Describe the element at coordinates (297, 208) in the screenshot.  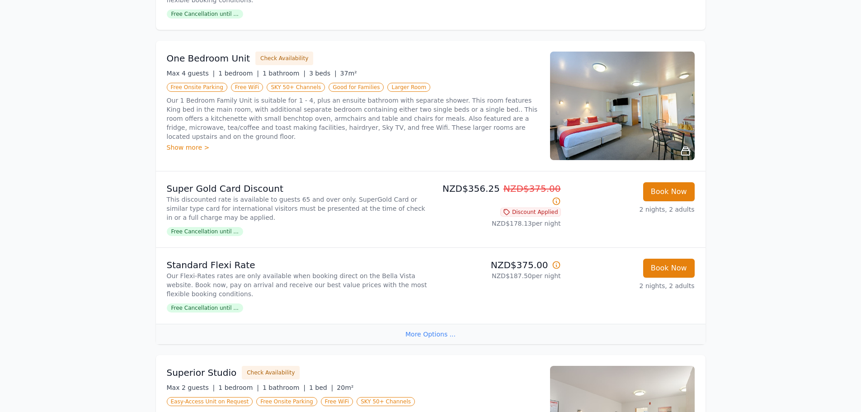
I see `p: This discounted rate is available to guests 65 and over only. SuperGold Card or similar type card...` at that location.